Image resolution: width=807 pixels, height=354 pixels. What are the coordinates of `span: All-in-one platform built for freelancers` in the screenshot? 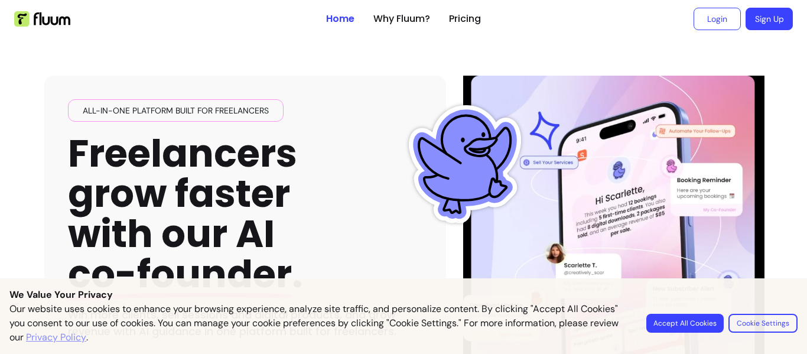 It's located at (176, 111).